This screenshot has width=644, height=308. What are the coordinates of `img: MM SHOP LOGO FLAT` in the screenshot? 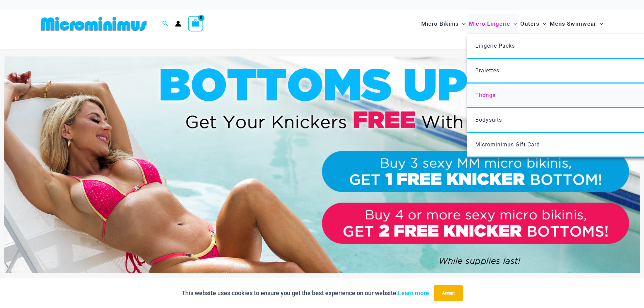 It's located at (93, 23).